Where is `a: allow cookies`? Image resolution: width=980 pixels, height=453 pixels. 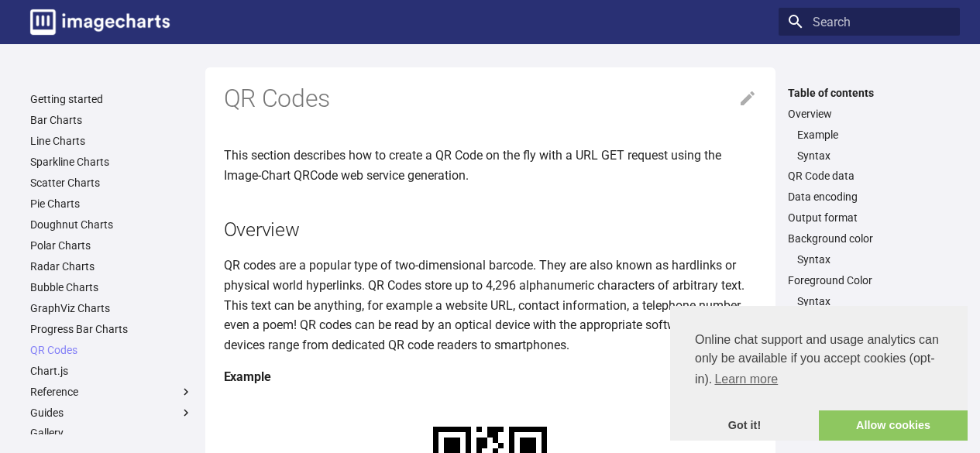
a: allow cookies is located at coordinates (893, 426).